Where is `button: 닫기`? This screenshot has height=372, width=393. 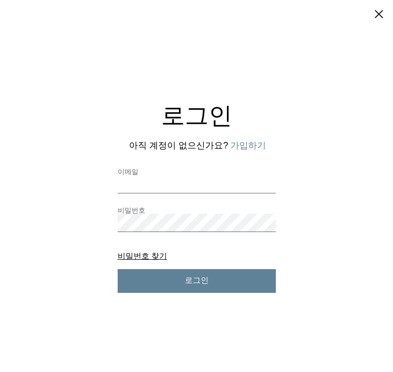 button: 닫기 is located at coordinates (379, 15).